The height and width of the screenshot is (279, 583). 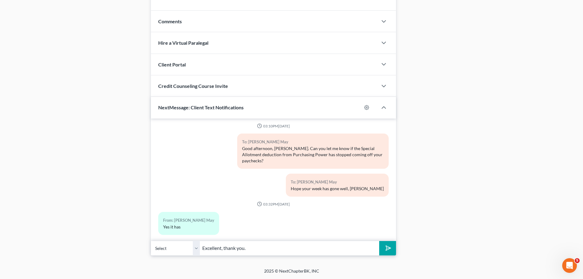 I want to click on input: Say something..., so click(x=289, y=248).